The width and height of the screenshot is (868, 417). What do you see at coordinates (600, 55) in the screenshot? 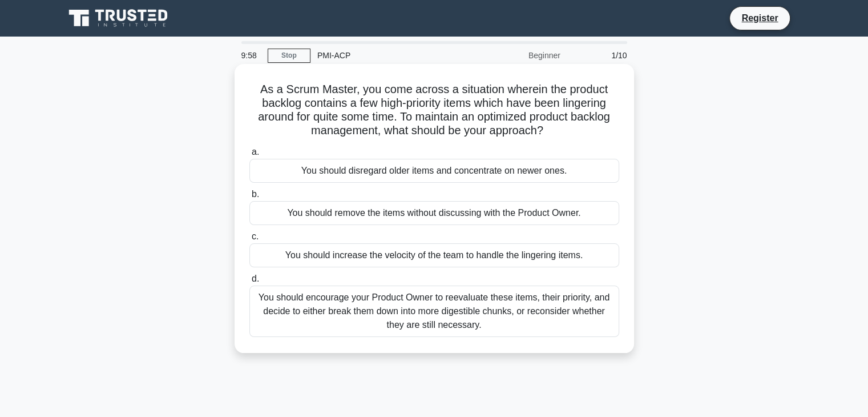
I see `div: 1/10` at bounding box center [600, 55].